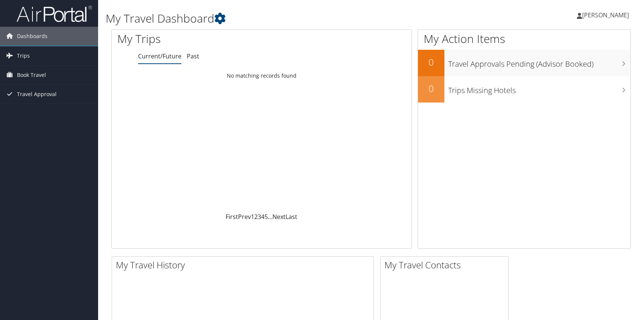 The image size is (644, 320). What do you see at coordinates (256, 216) in the screenshot?
I see `a: 2` at bounding box center [256, 216].